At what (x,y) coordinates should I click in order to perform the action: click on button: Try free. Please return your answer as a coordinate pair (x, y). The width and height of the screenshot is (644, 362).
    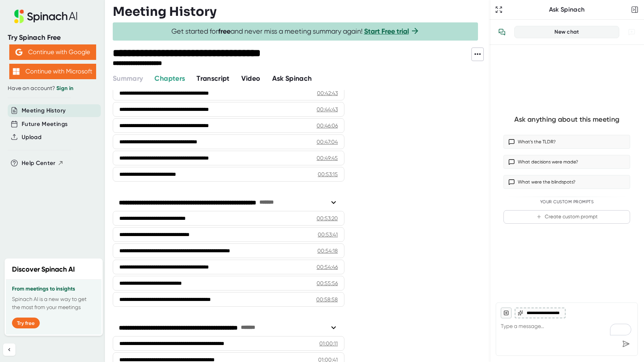
    Looking at the image, I should click on (26, 323).